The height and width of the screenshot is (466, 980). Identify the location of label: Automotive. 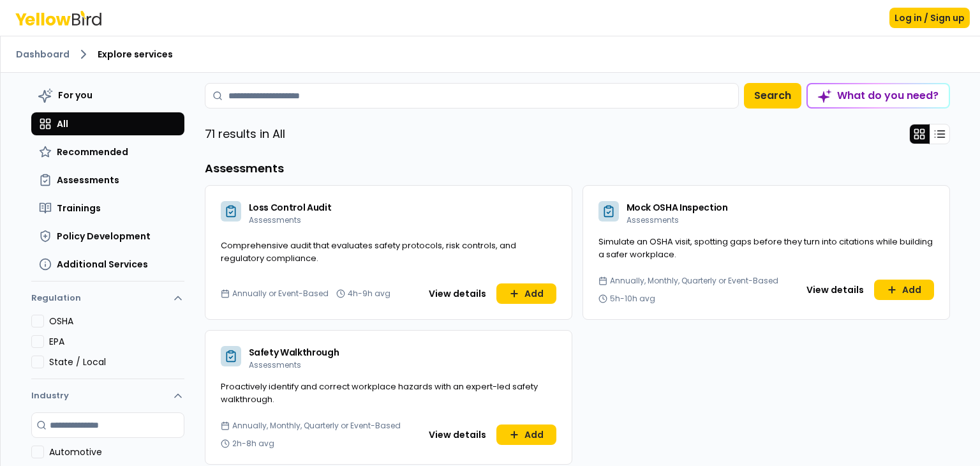
(117, 452).